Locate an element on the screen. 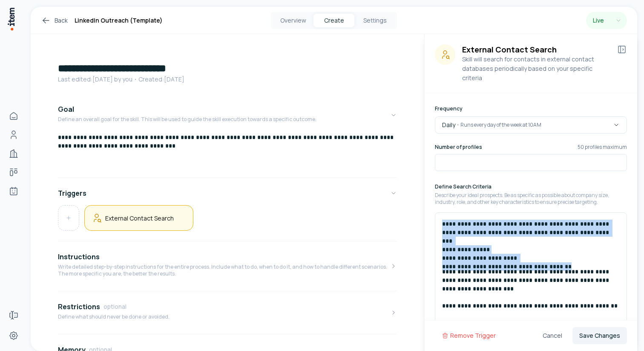 The width and height of the screenshot is (644, 351). a: Back is located at coordinates (54, 21).